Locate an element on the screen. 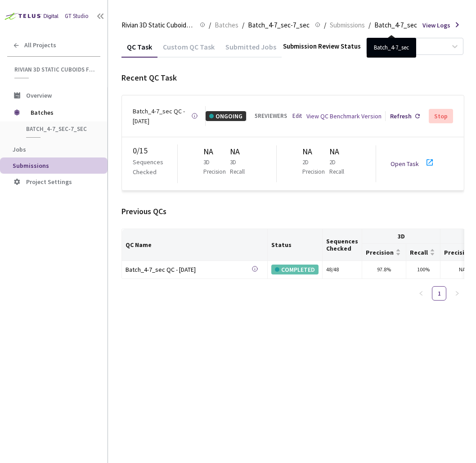 This screenshot has width=476, height=463. span: left is located at coordinates (421, 293).